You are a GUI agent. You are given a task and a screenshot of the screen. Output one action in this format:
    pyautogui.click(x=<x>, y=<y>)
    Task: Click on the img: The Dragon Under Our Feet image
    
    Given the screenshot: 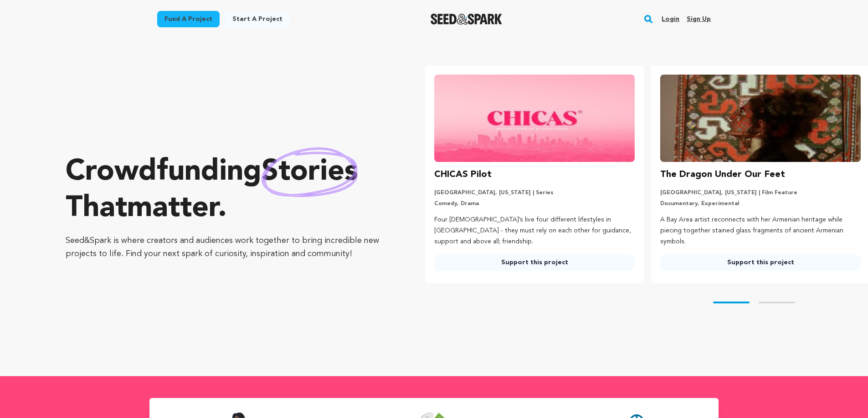 What is the action you would take?
    pyautogui.click(x=760, y=118)
    